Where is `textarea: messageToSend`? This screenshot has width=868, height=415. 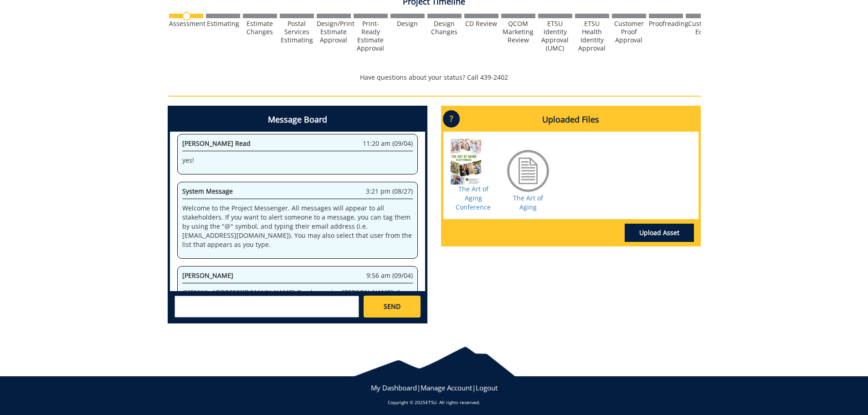
textarea: messageToSend is located at coordinates (266, 306).